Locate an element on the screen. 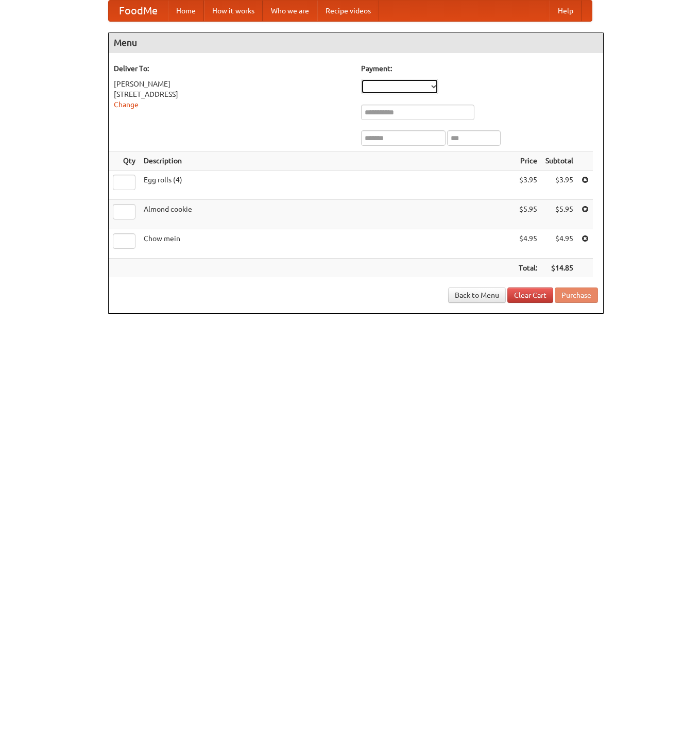 The width and height of the screenshot is (700, 729). h5: Payment: is located at coordinates (479, 68).